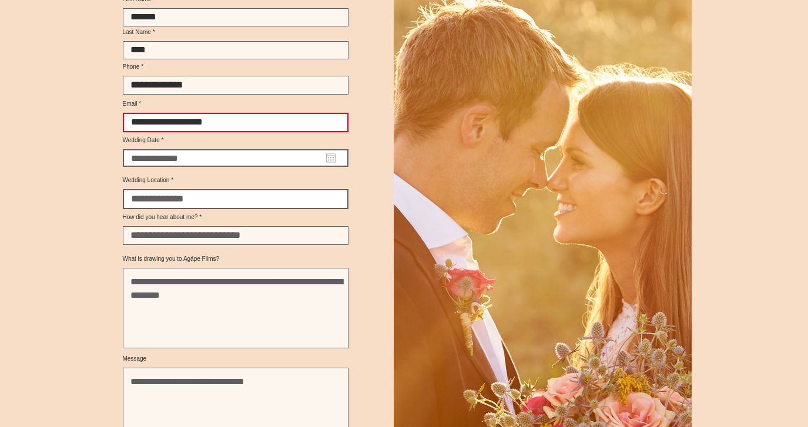  I want to click on label: Message, so click(236, 359).